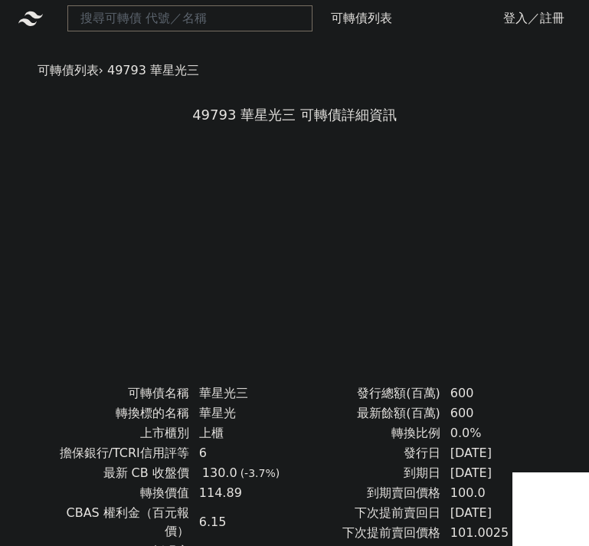 The image size is (589, 546). What do you see at coordinates (551, 509) in the screenshot?
I see `div: Chat Widget` at bounding box center [551, 509].